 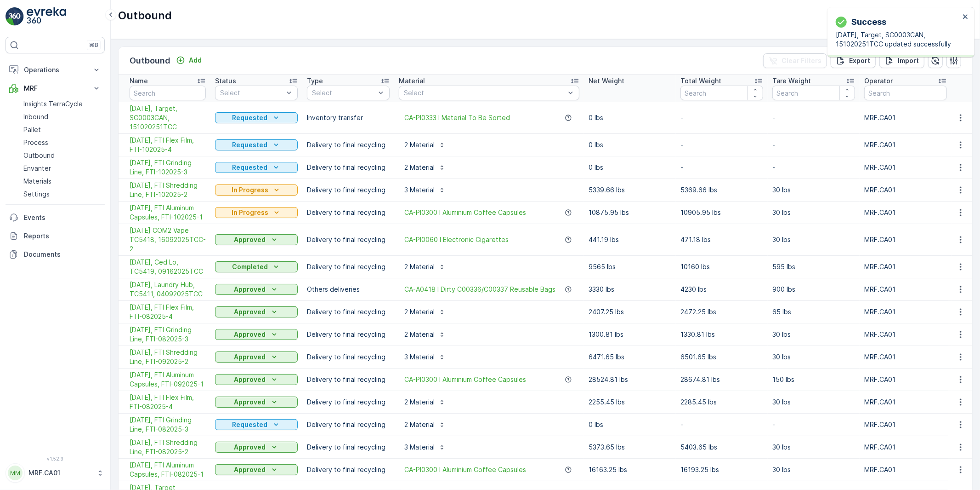 I want to click on a: 08/01/25, FTI Grinding Line, FTI-082025-3, so click(x=167, y=424).